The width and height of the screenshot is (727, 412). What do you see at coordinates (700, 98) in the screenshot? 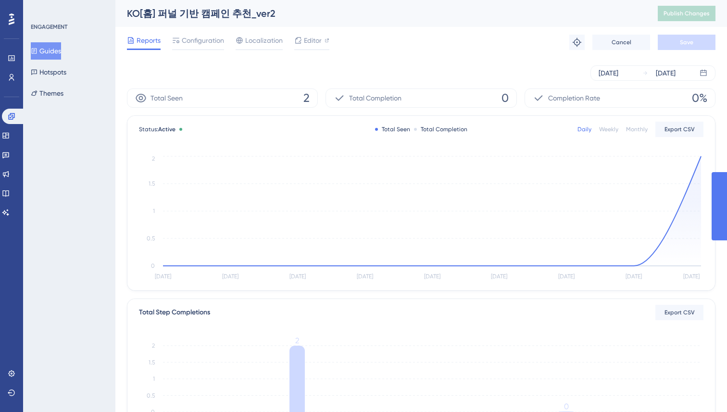
I see `span: 0%` at bounding box center [700, 98].